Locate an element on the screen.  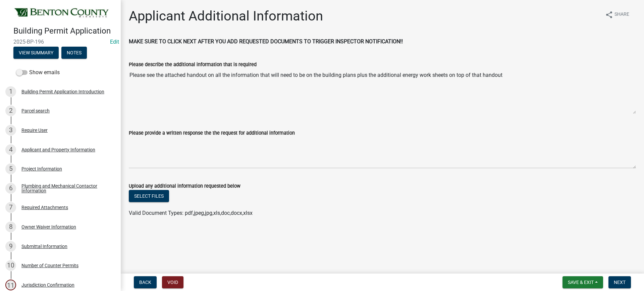
span: Share is located at coordinates (622, 15).